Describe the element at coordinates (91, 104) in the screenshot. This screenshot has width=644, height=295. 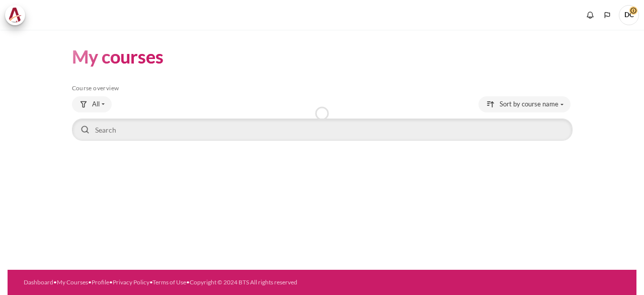
I see `button: Grouping drop-down menu` at that location.